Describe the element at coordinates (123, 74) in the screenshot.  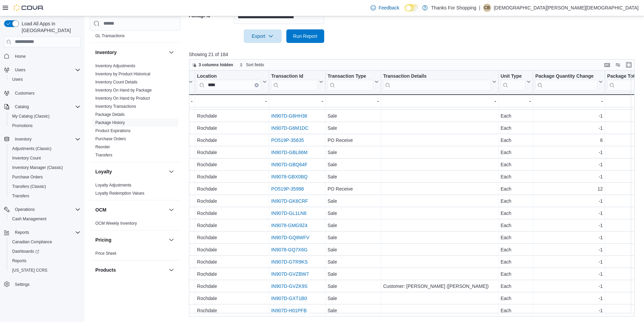
I see `a: Inventory by Product Historical` at that location.